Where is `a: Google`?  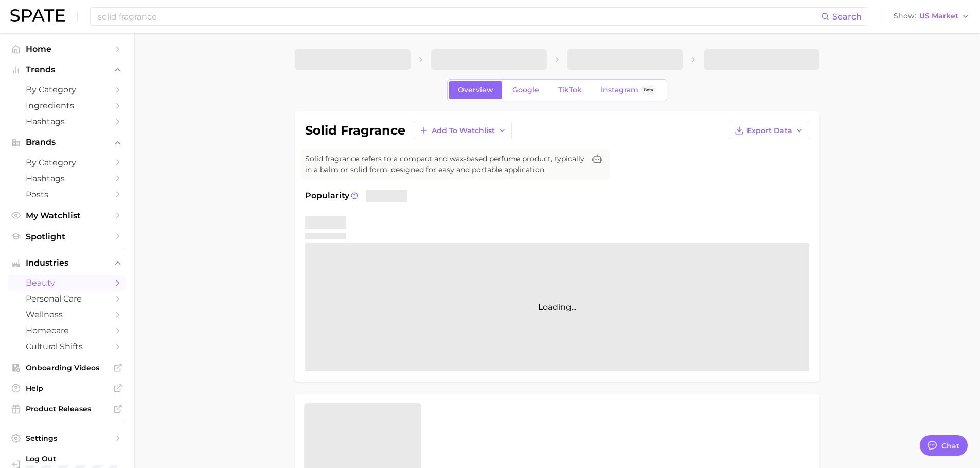 a: Google is located at coordinates (526, 90).